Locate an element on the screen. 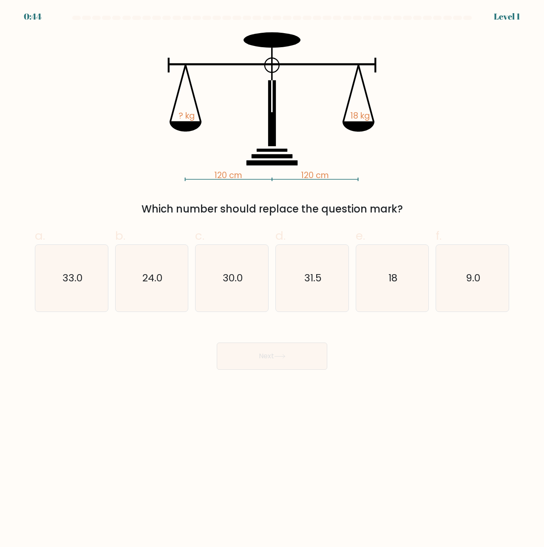 The image size is (544, 547). button: Next is located at coordinates (272, 356).